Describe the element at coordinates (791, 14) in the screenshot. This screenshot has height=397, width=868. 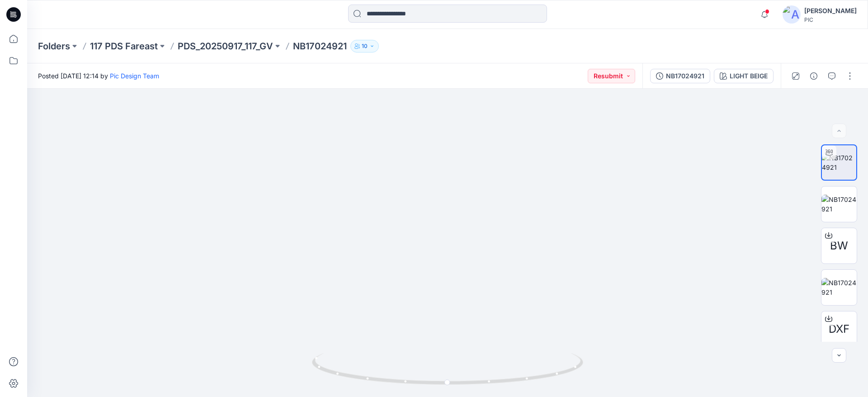
I see `img: avatar` at that location.